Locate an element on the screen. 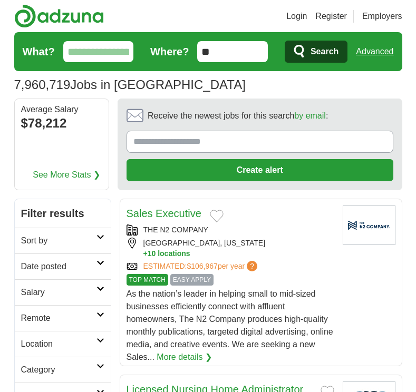 The height and width of the screenshot is (392, 416). a: See More Stats ❯ is located at coordinates (66, 175).